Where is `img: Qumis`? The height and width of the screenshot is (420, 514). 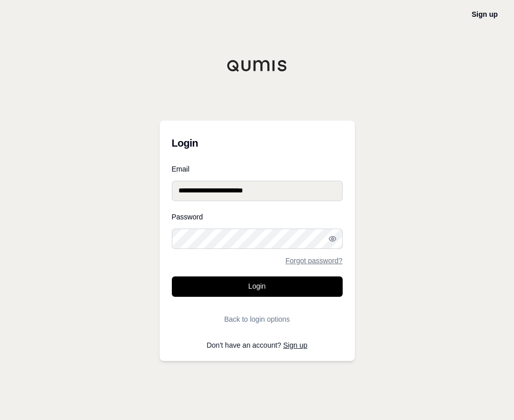 img: Qumis is located at coordinates (257, 66).